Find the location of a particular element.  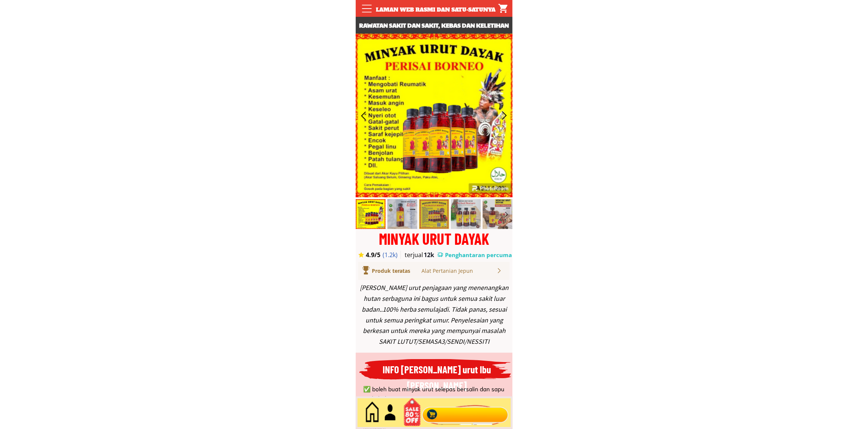

h3: Rawatan sakit dan sakit, kebas dan keletihan is located at coordinates (434, 26).